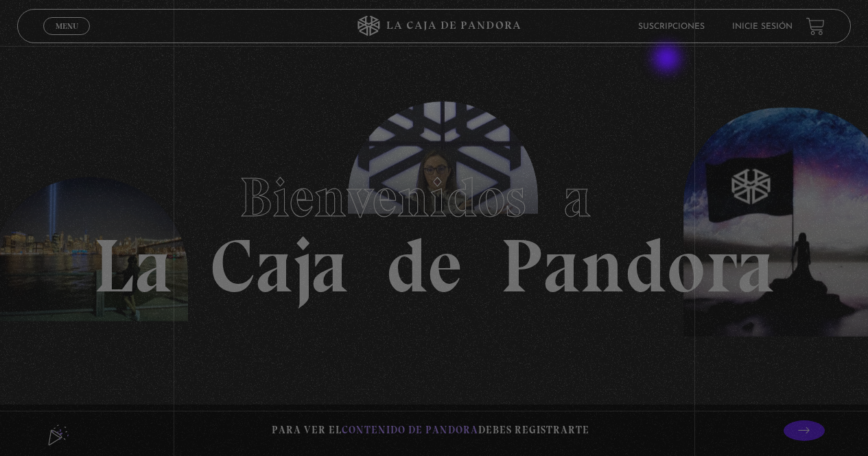 This screenshot has width=868, height=456. I want to click on span: contenido de Pandora, so click(410, 430).